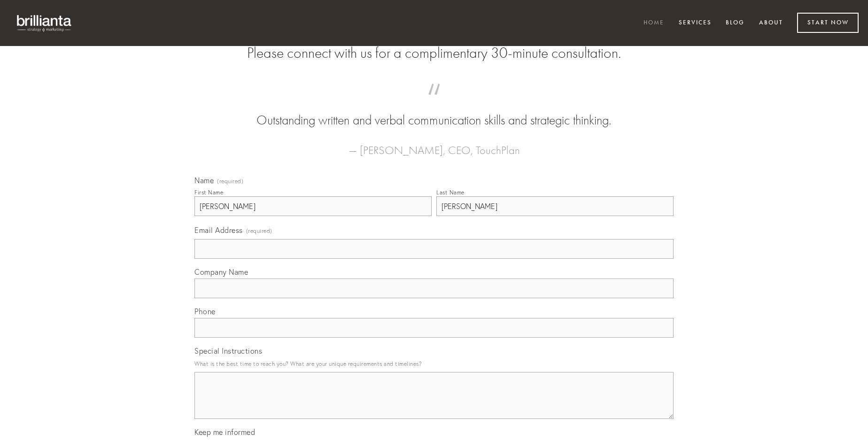  What do you see at coordinates (45, 23) in the screenshot?
I see `img: brillianta - research, strategy, marketing` at bounding box center [45, 23].